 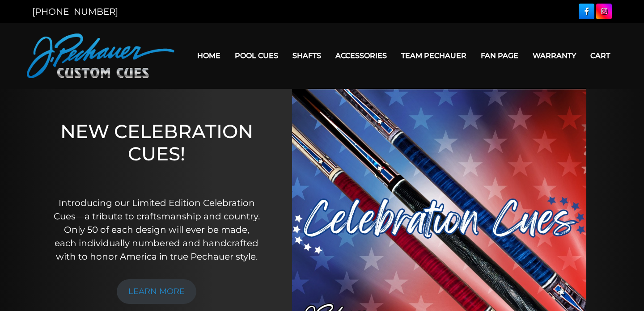 I want to click on a: Warranty, so click(x=554, y=56).